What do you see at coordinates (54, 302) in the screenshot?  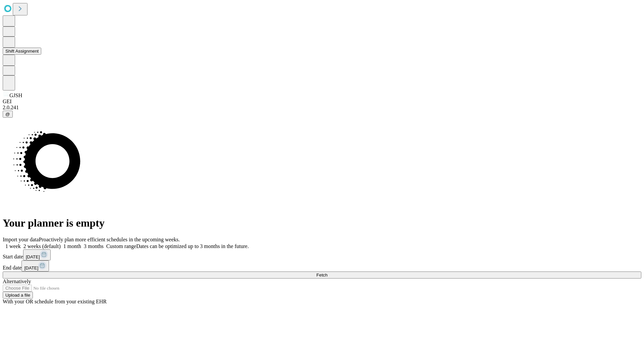 I see `span: With your OR schedule from your existing EHR` at bounding box center [54, 302].